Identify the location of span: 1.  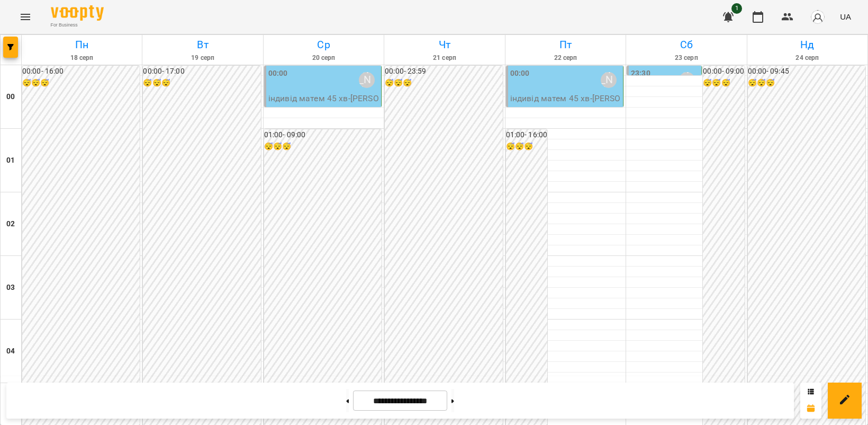
(737, 8).